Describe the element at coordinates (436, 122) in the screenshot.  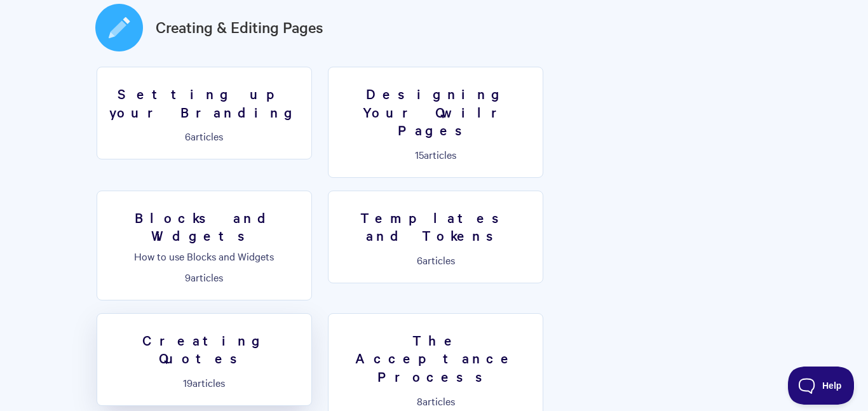
I see `a: Designing Your Qwilr Pages 15articles` at that location.